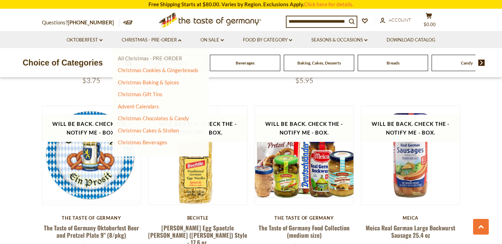 The width and height of the screenshot is (502, 244). What do you see at coordinates (149, 82) in the screenshot?
I see `a: Christmas Baking & Spices` at bounding box center [149, 82].